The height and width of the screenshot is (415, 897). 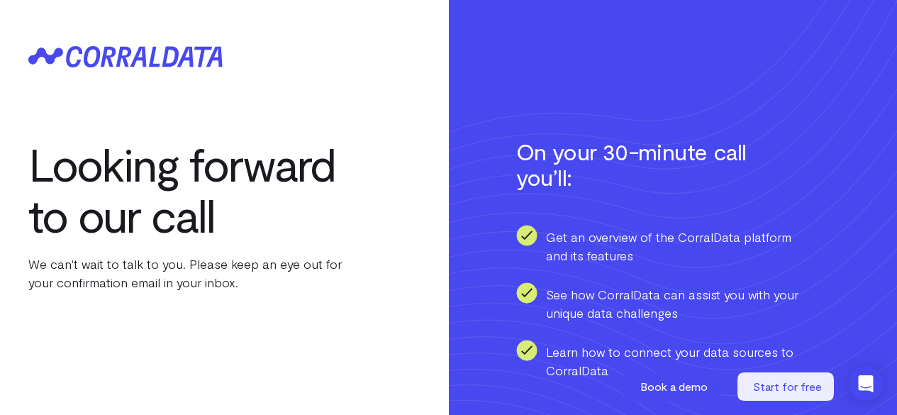 What do you see at coordinates (665, 360) in the screenshot?
I see `li: Learn how to connect your data sources to CorralData` at bounding box center [665, 360].